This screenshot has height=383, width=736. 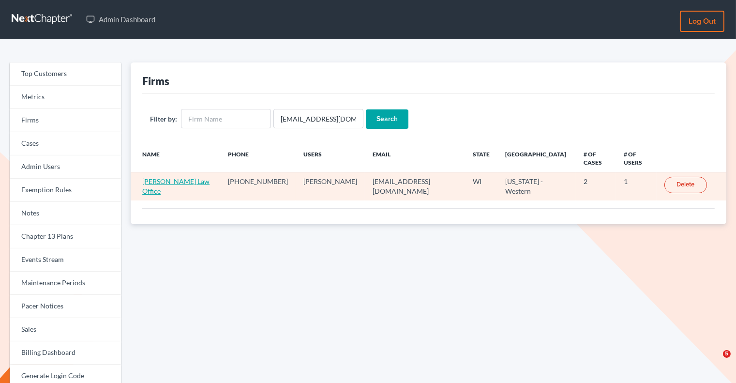 I want to click on a: Delete, so click(x=686, y=185).